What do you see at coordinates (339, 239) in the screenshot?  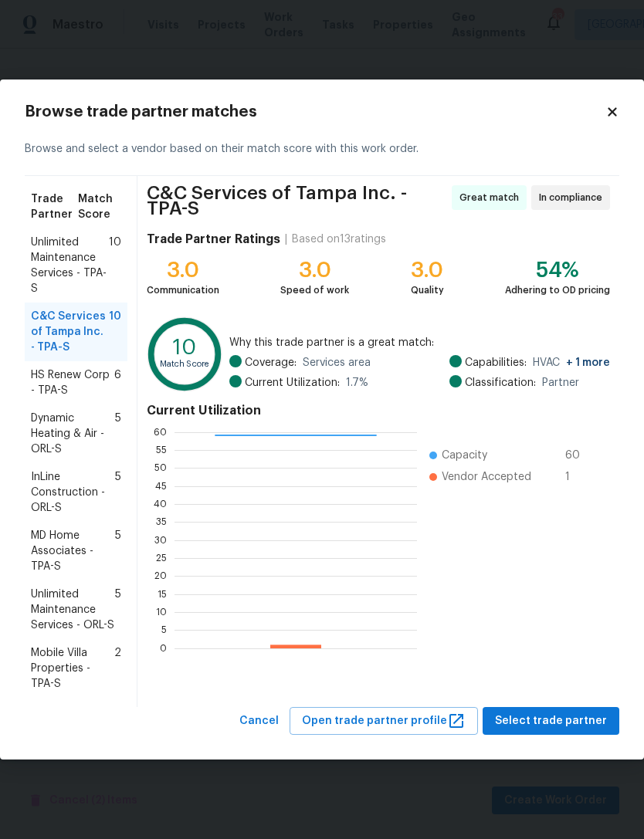 I see `div: Based on 13 ratings` at bounding box center [339, 239].